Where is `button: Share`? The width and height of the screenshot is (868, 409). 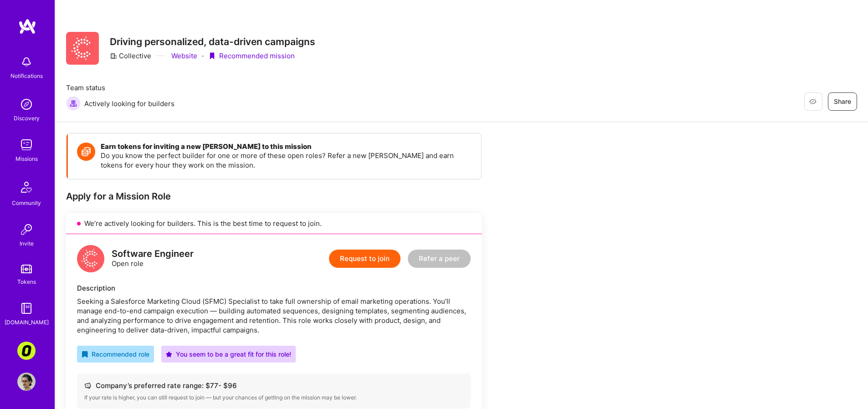
button: Share is located at coordinates (842, 102).